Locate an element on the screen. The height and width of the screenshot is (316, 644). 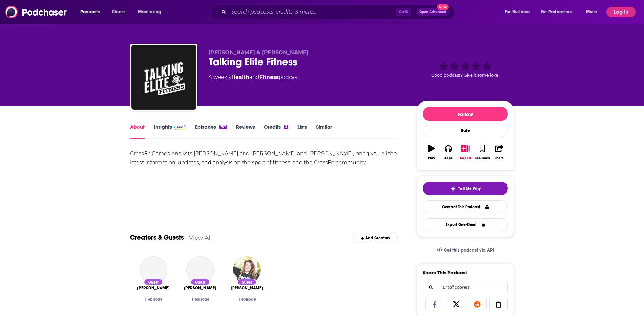
div: Add Creators is located at coordinates (376, 237).